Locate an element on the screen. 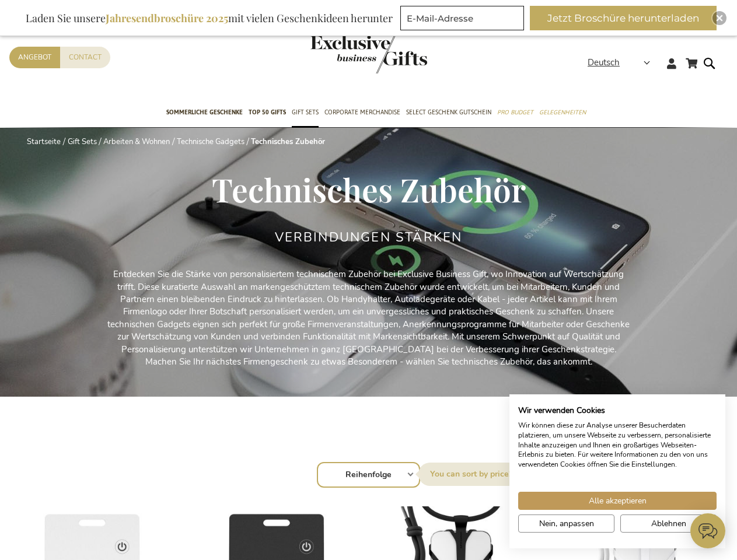  img: Close is located at coordinates (720, 18).